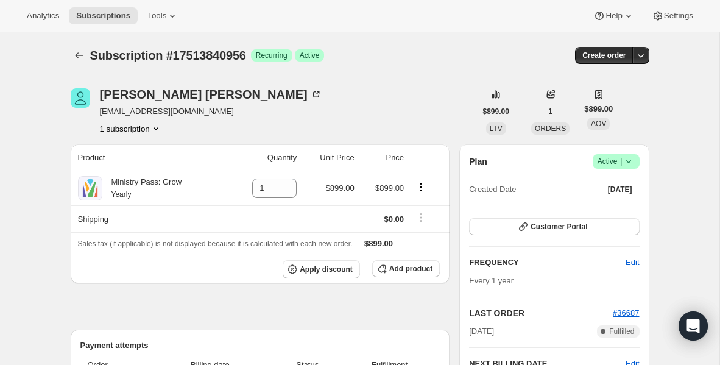 This screenshot has height=365, width=720. What do you see at coordinates (405, 268) in the screenshot?
I see `button: Add product` at bounding box center [405, 268].